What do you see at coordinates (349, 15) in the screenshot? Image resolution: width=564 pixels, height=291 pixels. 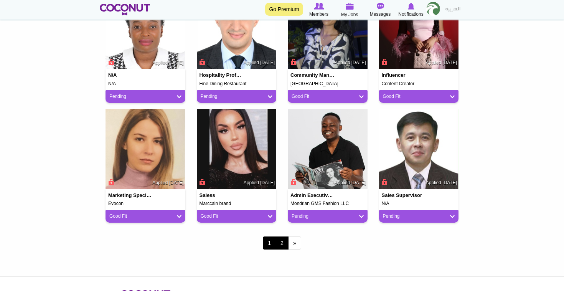 I see `span: My Jobs` at bounding box center [349, 15].